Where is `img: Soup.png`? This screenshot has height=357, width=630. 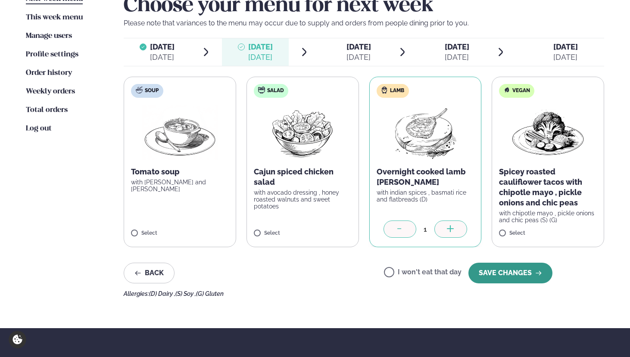
img: Soup.png is located at coordinates (180, 132).